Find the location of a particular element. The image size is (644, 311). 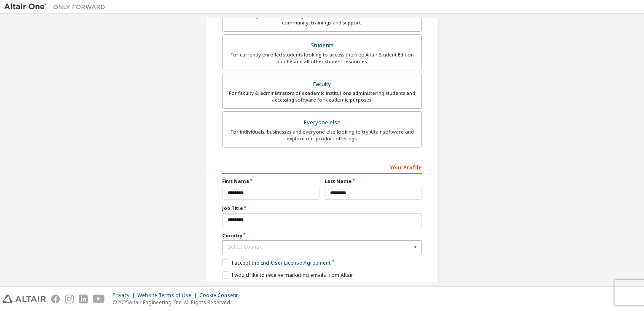

label: Country is located at coordinates (322, 236).